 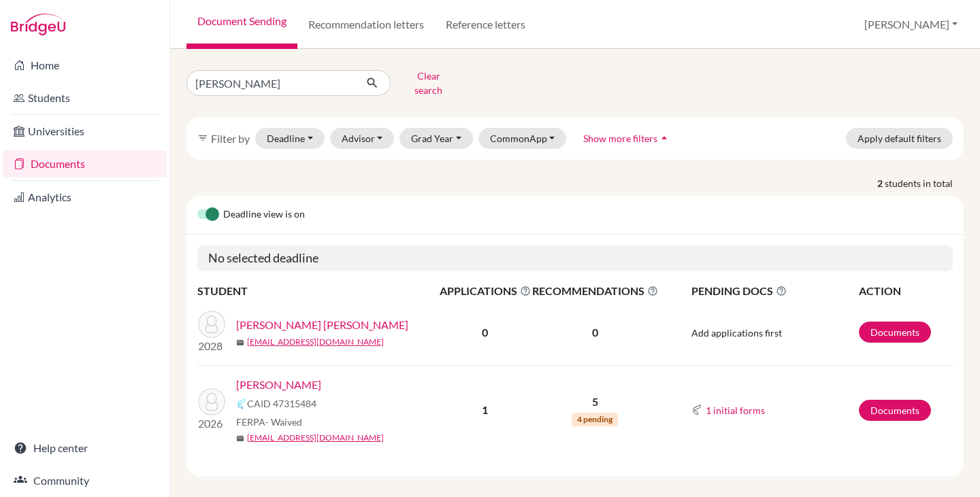 What do you see at coordinates (85, 198) in the screenshot?
I see `a: Analytics` at bounding box center [85, 198].